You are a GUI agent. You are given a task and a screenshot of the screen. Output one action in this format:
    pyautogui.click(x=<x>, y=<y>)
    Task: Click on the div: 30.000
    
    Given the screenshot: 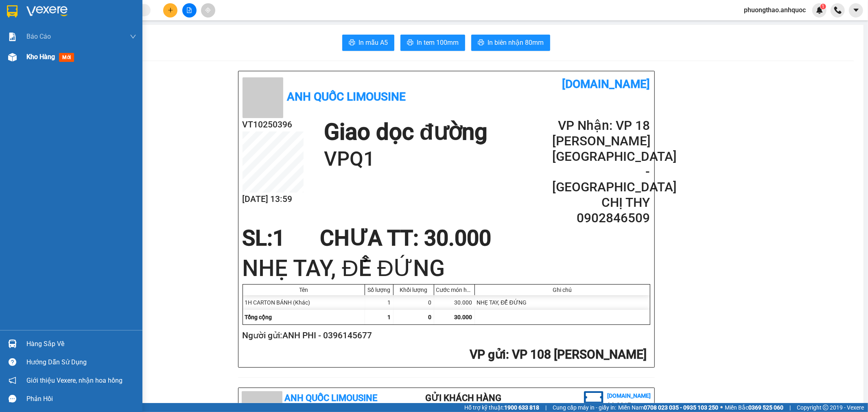 What is the action you would take?
    pyautogui.click(x=455, y=302)
    